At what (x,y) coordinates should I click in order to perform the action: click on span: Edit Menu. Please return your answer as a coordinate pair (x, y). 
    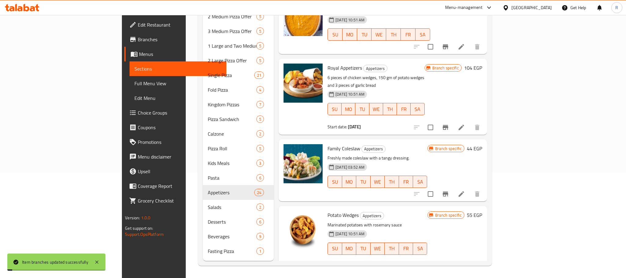
    Looking at the image, I should click on (178, 98).